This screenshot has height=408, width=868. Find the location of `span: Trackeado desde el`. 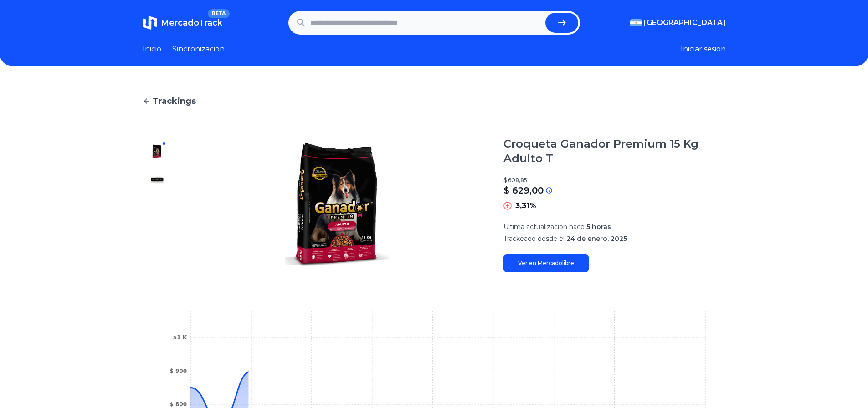

span: Trackeado desde el is located at coordinates (534, 239).